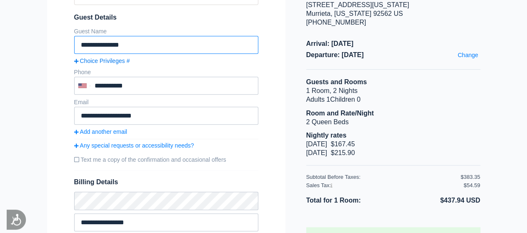 This screenshot has width=527, height=233. What do you see at coordinates (394, 100) in the screenshot?
I see `li: Adults 1` at bounding box center [394, 100].